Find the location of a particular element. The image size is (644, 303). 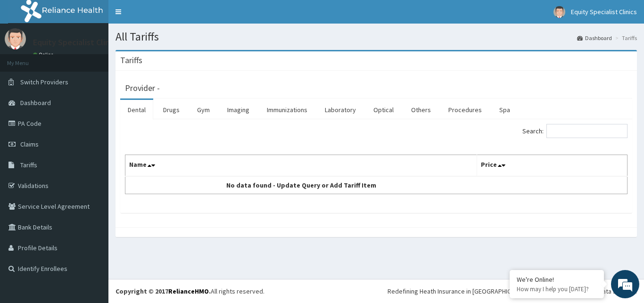

div: We're Online! is located at coordinates (557, 279).